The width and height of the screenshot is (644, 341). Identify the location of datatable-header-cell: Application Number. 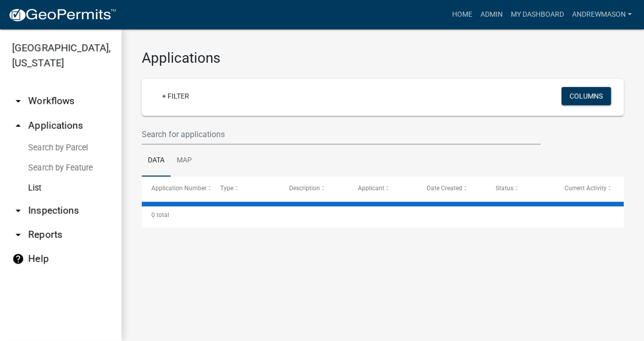
(176, 189).